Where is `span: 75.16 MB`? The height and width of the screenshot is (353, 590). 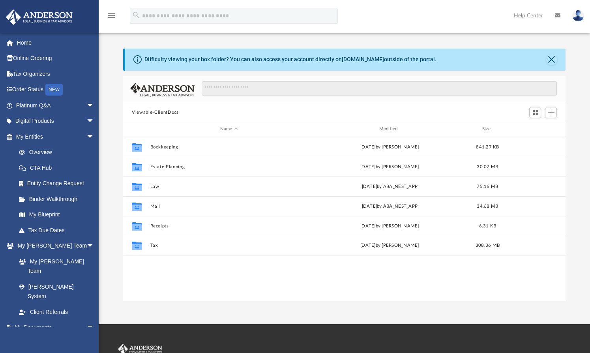
span: 75.16 MB is located at coordinates (488, 186).